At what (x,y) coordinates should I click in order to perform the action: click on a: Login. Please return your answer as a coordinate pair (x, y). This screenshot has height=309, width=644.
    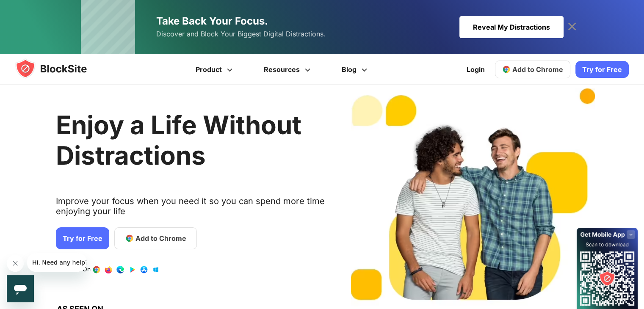
    Looking at the image, I should click on (475, 69).